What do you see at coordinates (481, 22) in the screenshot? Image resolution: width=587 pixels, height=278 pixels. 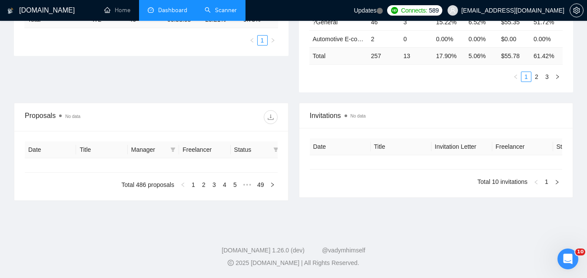 I see `td: 6.52%` at bounding box center [481, 22].